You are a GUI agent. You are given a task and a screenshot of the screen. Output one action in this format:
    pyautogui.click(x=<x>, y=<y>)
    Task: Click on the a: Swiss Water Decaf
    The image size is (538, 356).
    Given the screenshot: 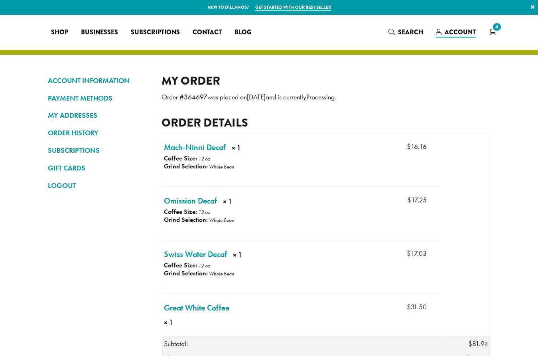 What is the action you would take?
    pyautogui.click(x=195, y=254)
    